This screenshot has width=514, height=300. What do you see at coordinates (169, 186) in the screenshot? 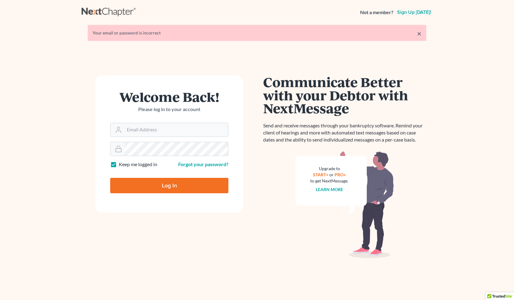
I see `input: Log In` at bounding box center [169, 186].